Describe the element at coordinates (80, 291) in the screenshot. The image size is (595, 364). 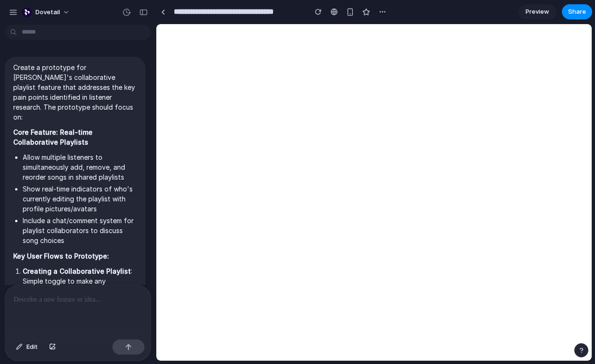
I see `li: : Simple toggle to make any SoundWave Playlist collaborative, with options to invite friends via ...` at that location.